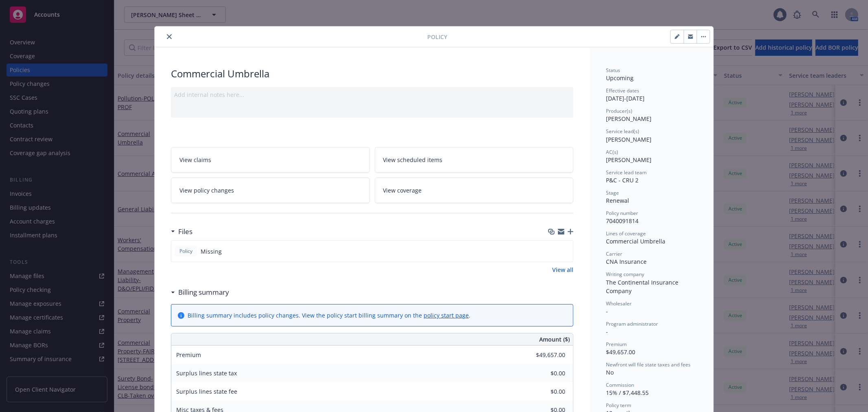 This screenshot has width=868, height=412. Describe the element at coordinates (204, 293) in the screenshot. I see `h3: Billing summary` at that location.